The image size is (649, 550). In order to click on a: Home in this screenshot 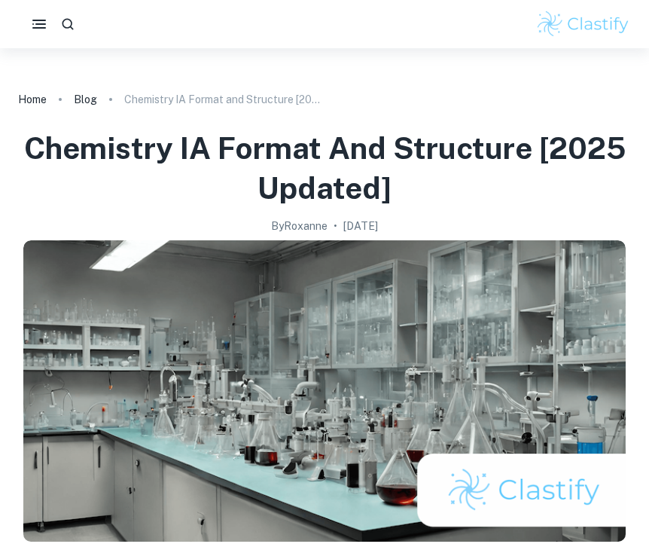, I will do `click(32, 99)`.